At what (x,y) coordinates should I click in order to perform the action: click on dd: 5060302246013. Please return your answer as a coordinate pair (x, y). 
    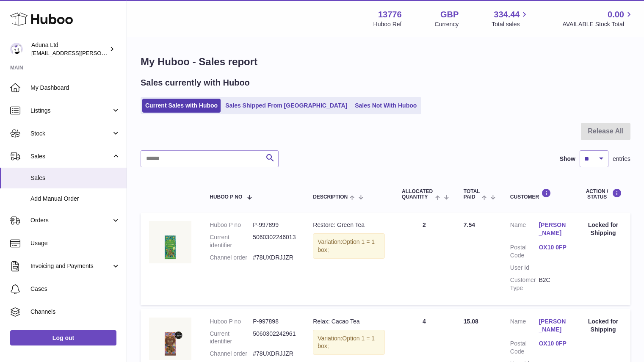
    Looking at the image, I should click on (274, 242).